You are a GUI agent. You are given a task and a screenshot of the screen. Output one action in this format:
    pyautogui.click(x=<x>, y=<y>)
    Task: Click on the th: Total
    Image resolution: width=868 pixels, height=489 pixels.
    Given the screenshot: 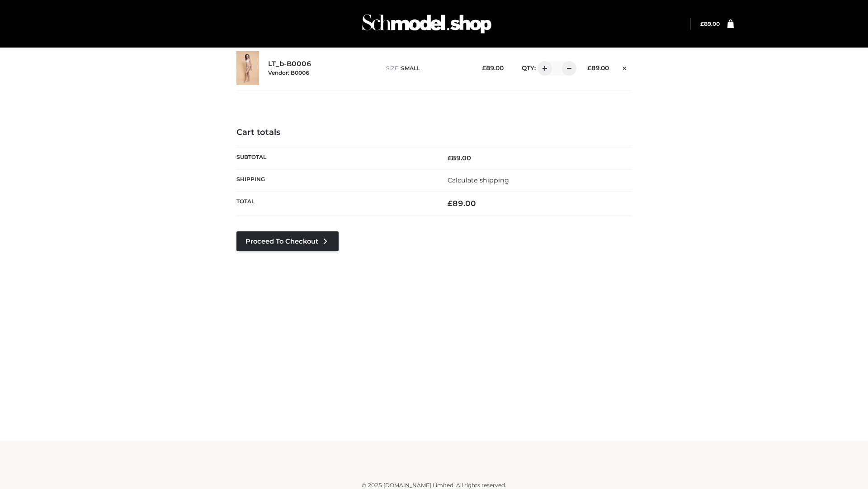 What is the action you would take?
    pyautogui.click(x=335, y=203)
    